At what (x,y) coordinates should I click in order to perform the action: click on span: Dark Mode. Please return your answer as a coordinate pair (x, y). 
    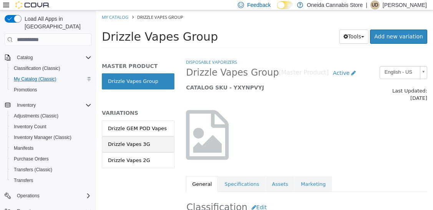
    Looking at the image, I should click on (277, 9).